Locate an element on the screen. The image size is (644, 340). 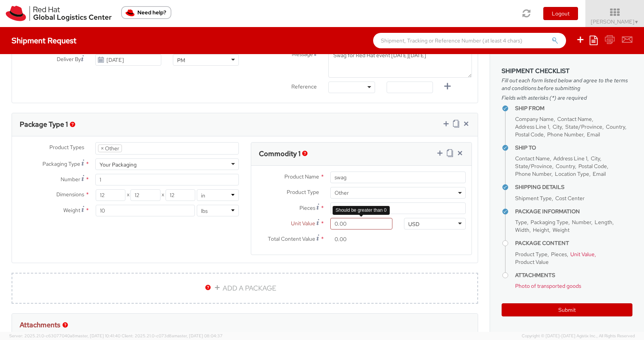
img: rh-logistics-00dfa346123c4ec078e1.svg is located at coordinates (59, 14).